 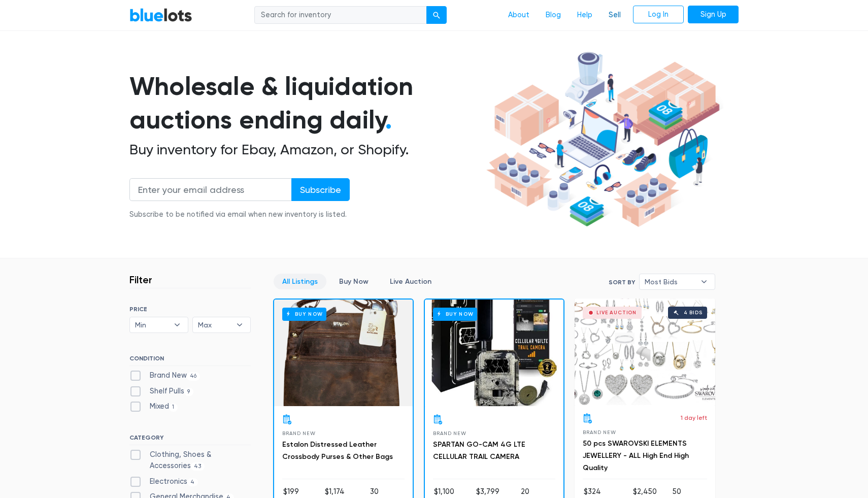 What do you see at coordinates (518, 15) in the screenshot?
I see `a: About` at bounding box center [518, 15].